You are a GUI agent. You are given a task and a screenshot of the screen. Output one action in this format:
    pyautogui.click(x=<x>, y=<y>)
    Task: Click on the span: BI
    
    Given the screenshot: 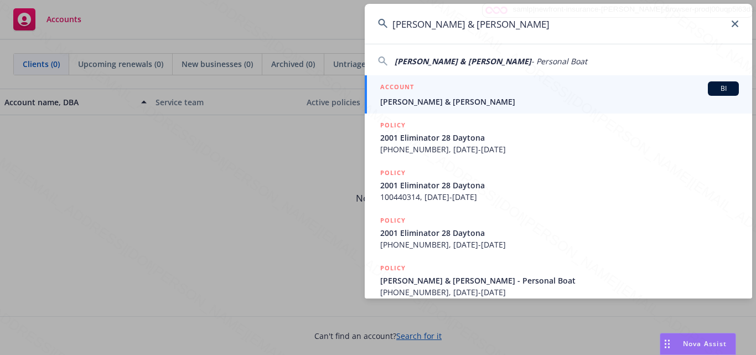 What is the action you would take?
    pyautogui.click(x=723, y=89)
    